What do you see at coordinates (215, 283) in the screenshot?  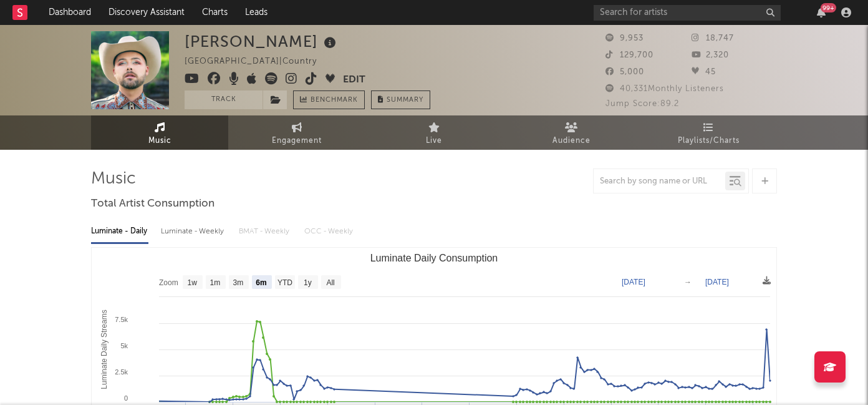 I see `text: 1m` at bounding box center [215, 283].